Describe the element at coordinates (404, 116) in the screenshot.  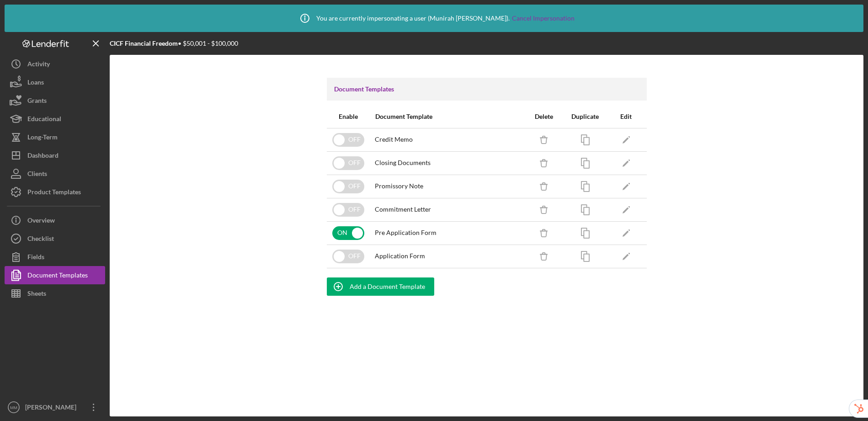
I see `div: Document Template` at that location.